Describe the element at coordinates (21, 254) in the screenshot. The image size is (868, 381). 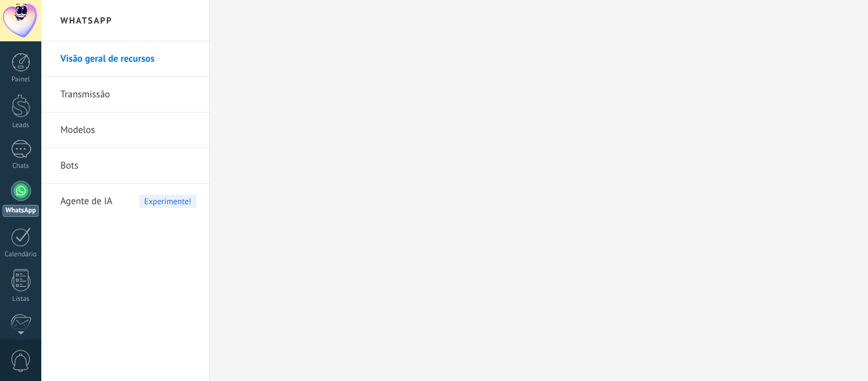
I see `div: Calendário` at that location.